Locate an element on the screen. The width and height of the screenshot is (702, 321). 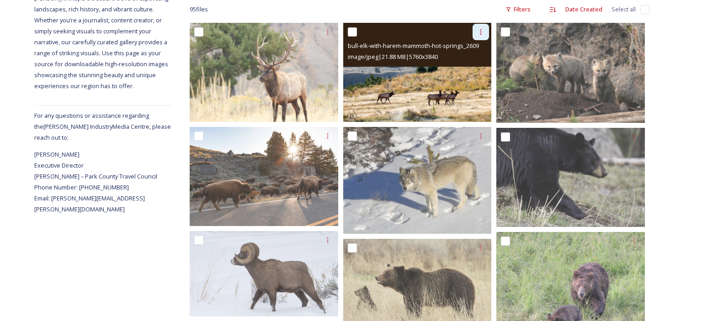
span: 95 file s is located at coordinates (199, 9).